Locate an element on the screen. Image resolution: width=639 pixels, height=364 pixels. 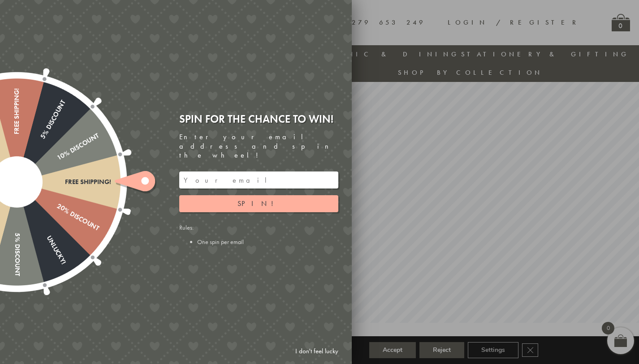
span: Spin! is located at coordinates (258, 204).